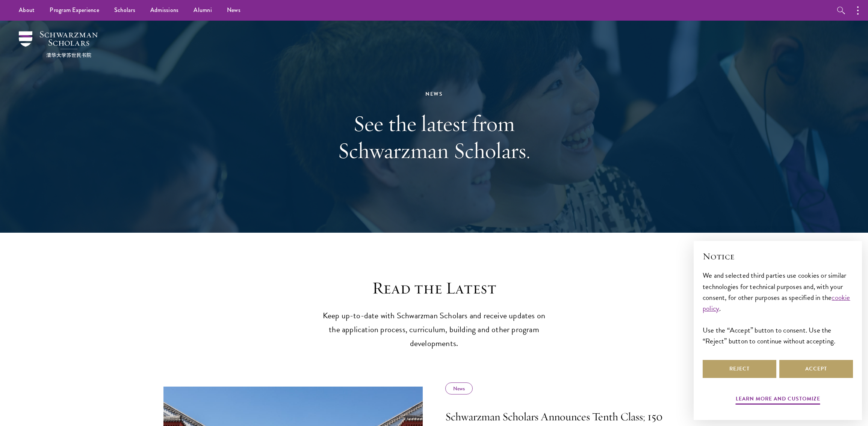 This screenshot has width=868, height=426. Describe the element at coordinates (434, 289) in the screenshot. I see `h3: Read the Latest` at that location.